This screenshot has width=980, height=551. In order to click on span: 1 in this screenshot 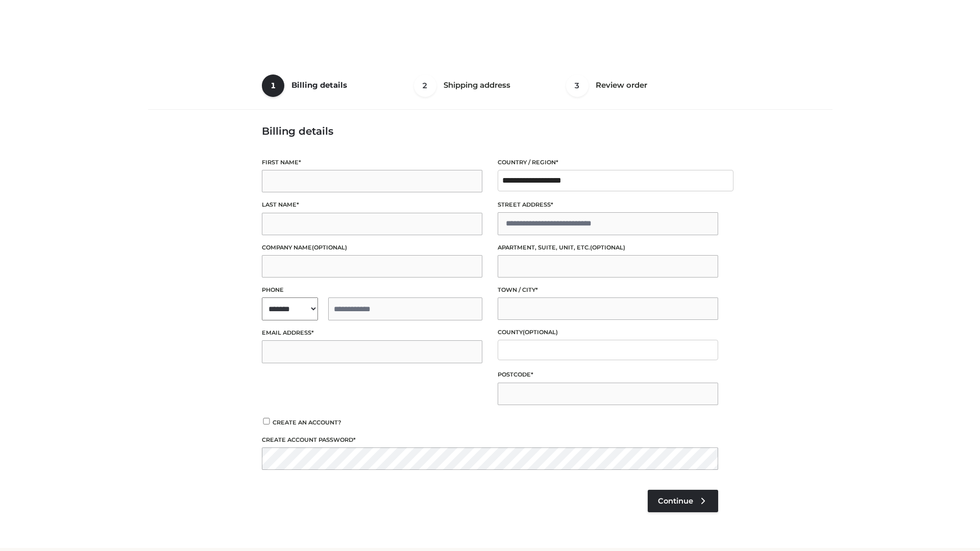, I will do `click(273, 86)`.